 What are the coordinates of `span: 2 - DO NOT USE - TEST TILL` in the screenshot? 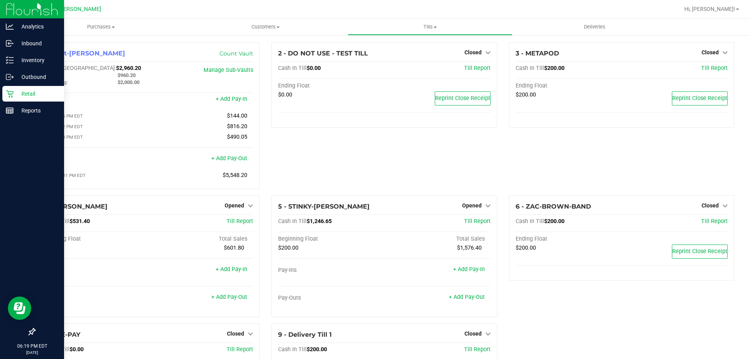 It's located at (323, 53).